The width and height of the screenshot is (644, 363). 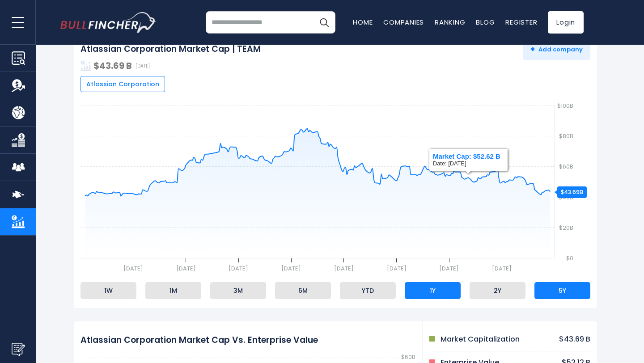 What do you see at coordinates (303, 290) in the screenshot?
I see `li: 6M` at bounding box center [303, 290].